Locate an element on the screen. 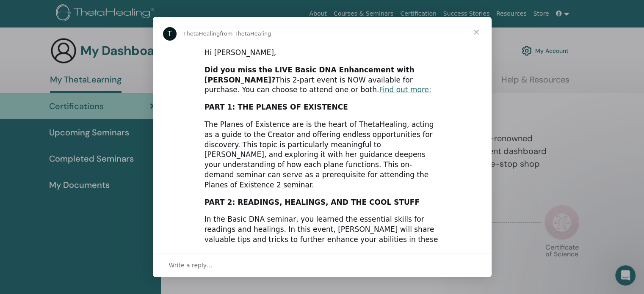 The height and width of the screenshot is (294, 644). span: ThetaHealing is located at coordinates (202, 33).